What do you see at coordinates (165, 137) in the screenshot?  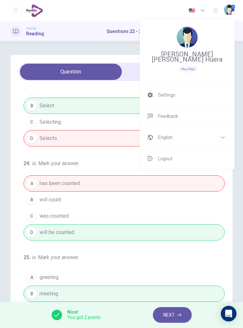 I see `span: English` at bounding box center [165, 137].